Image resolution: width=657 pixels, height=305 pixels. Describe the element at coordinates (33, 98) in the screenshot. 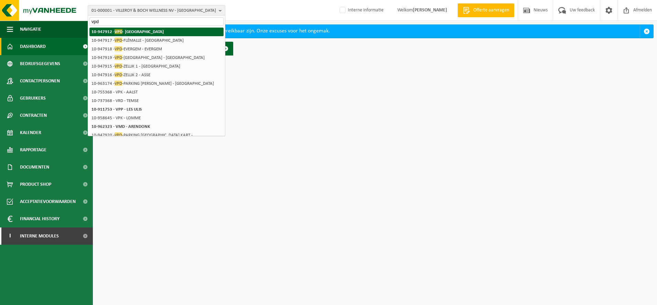

I see `span: Gebruikers` at that location.